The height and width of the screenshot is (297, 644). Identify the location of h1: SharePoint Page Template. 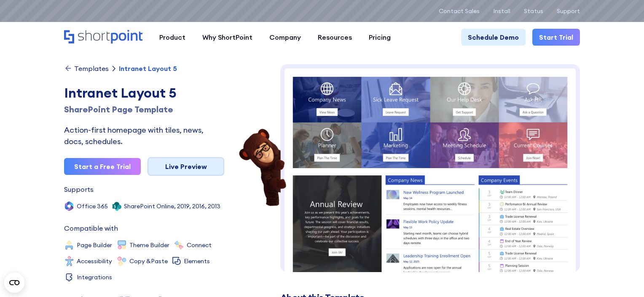
(144, 109).